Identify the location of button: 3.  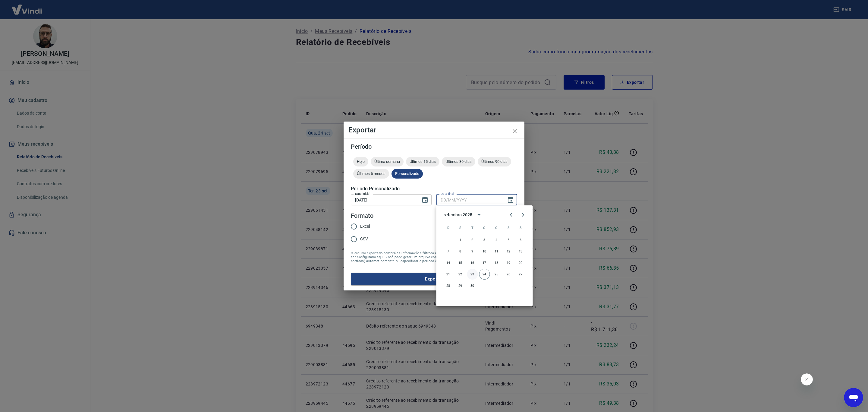
(485, 240).